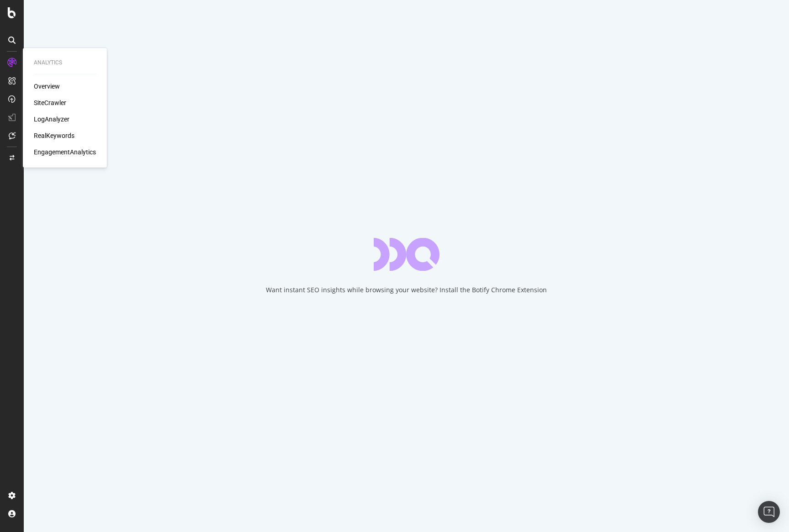 The image size is (789, 532). I want to click on a: RealKeywords, so click(54, 135).